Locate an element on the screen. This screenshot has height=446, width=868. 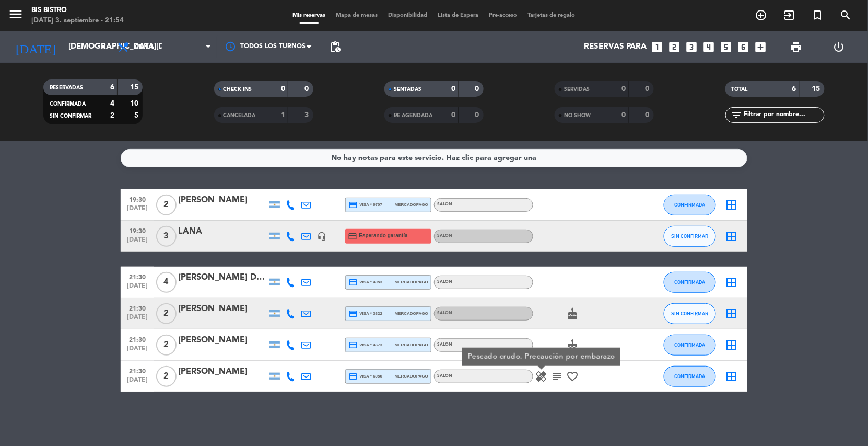
span: Lista de Espera is located at coordinates (459, 15).